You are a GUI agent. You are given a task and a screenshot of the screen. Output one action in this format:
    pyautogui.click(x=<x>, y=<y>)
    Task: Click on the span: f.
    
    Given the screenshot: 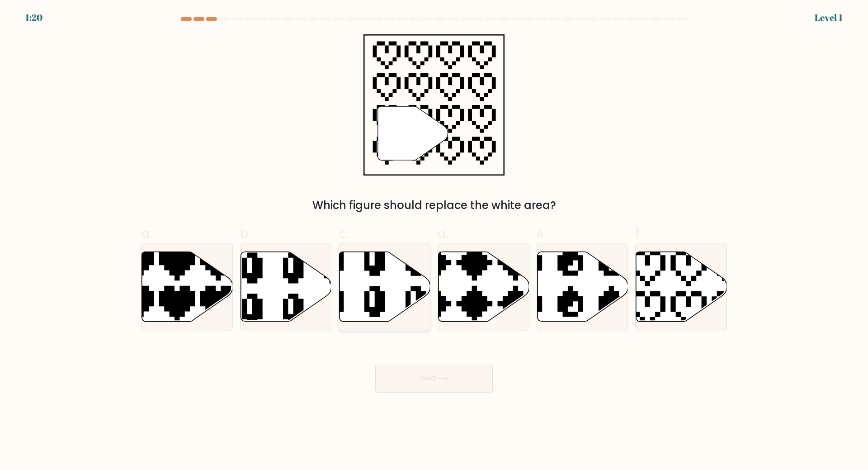 What is the action you would take?
    pyautogui.click(x=639, y=234)
    